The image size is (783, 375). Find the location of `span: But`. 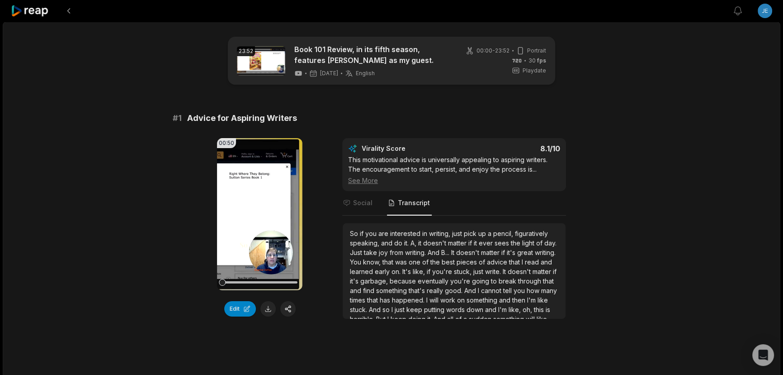

span: But is located at coordinates (382, 318).